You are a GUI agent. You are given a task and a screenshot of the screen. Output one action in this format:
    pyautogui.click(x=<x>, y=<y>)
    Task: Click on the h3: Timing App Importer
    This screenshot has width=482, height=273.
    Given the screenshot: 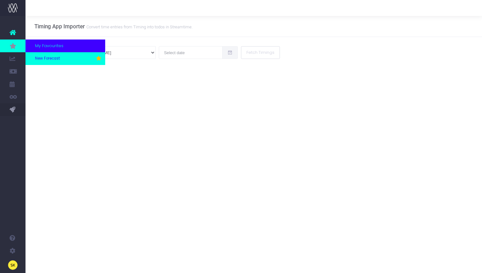 What is the action you would take?
    pyautogui.click(x=113, y=26)
    